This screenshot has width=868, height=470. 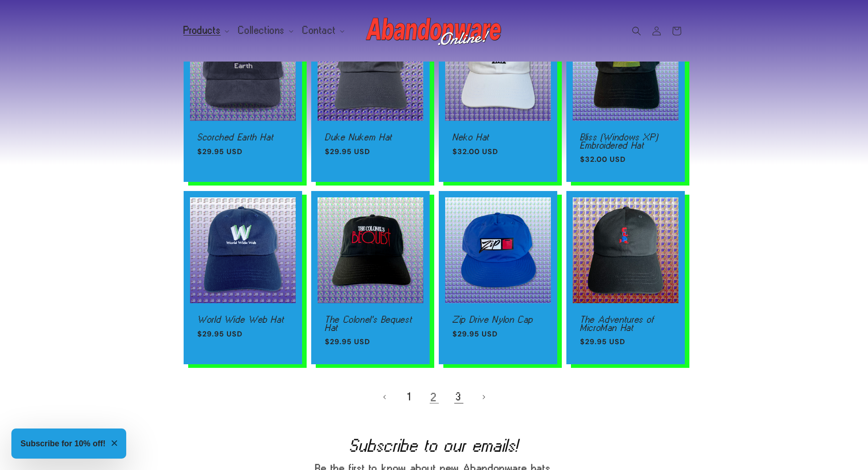 I want to click on img: Abandonware, so click(x=434, y=31).